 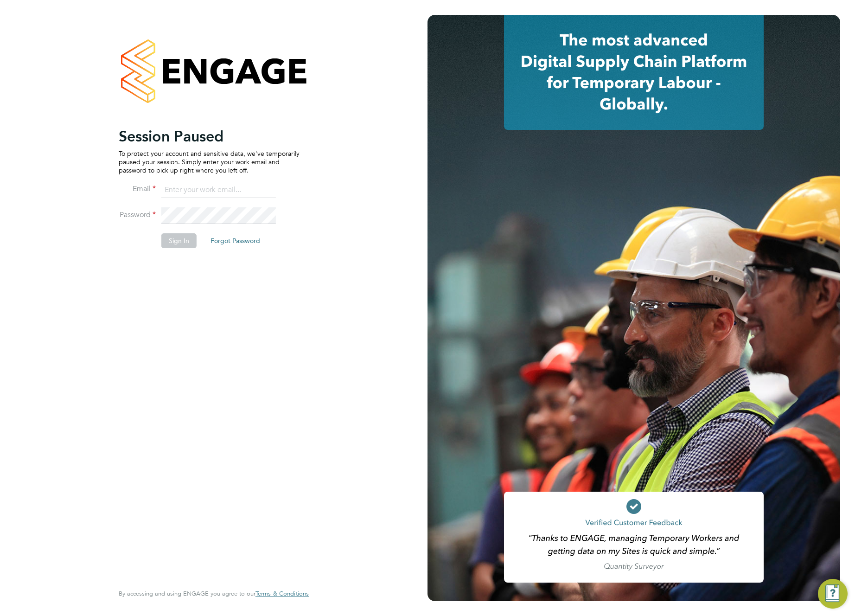 What do you see at coordinates (214, 593) in the screenshot?
I see `span: By accessing and using ENGAGE you agree to our` at bounding box center [214, 593].